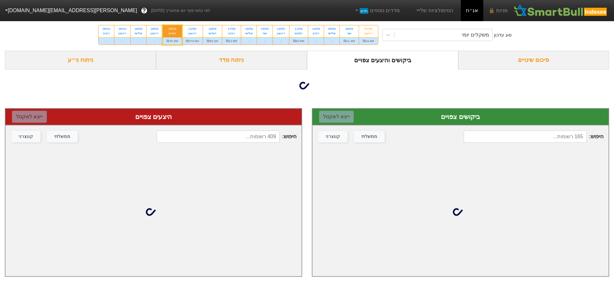 The image size is (614, 306). What do you see at coordinates (533, 60) in the screenshot?
I see `div: סיכום שינויים` at bounding box center [533, 60].